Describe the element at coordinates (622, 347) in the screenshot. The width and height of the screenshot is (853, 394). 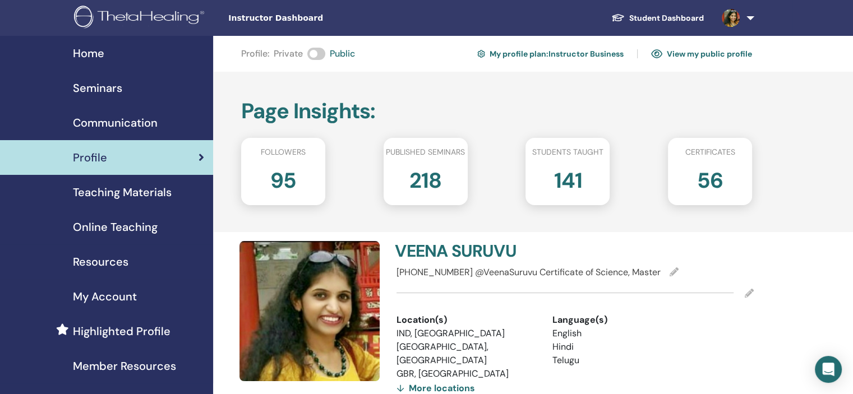
I see `li: Hindi` at that location.